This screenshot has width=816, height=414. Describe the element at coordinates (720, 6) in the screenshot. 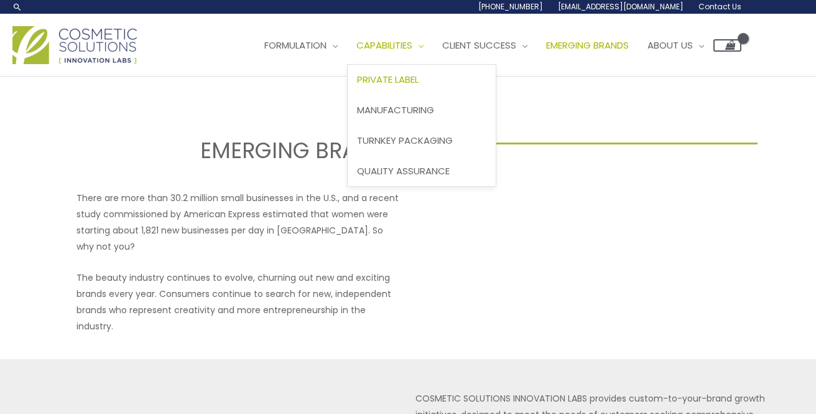

I see `span: Contact Us` at that location.